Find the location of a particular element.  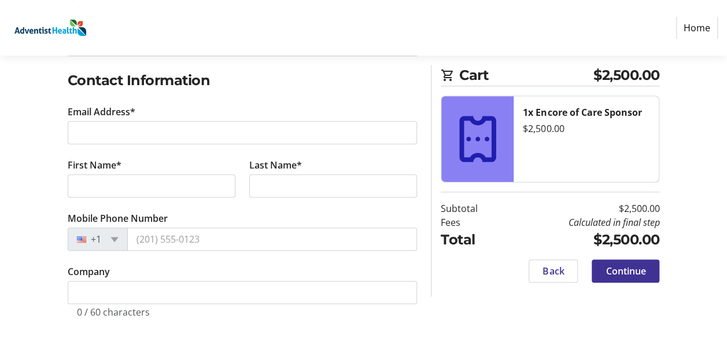

span: Cart is located at coordinates (526, 75).